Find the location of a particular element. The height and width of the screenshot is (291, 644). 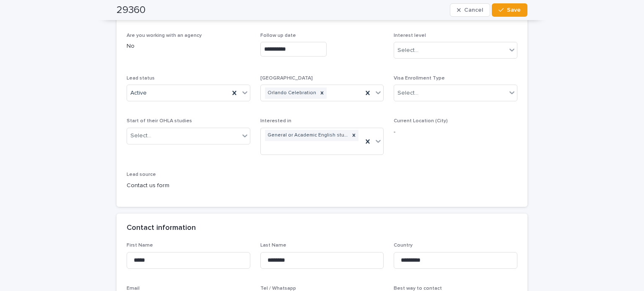

span: Country is located at coordinates (403, 246).